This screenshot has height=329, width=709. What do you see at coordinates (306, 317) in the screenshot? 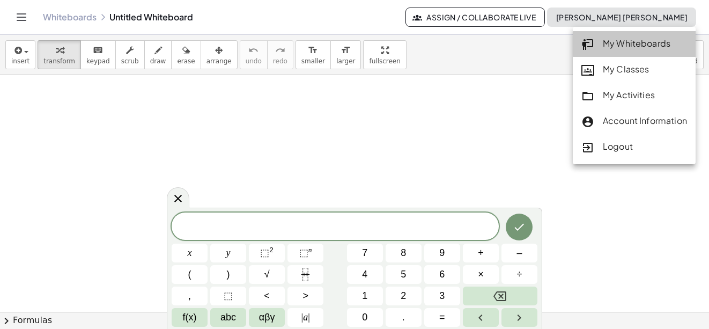
I see `span: a` at bounding box center [306, 317].